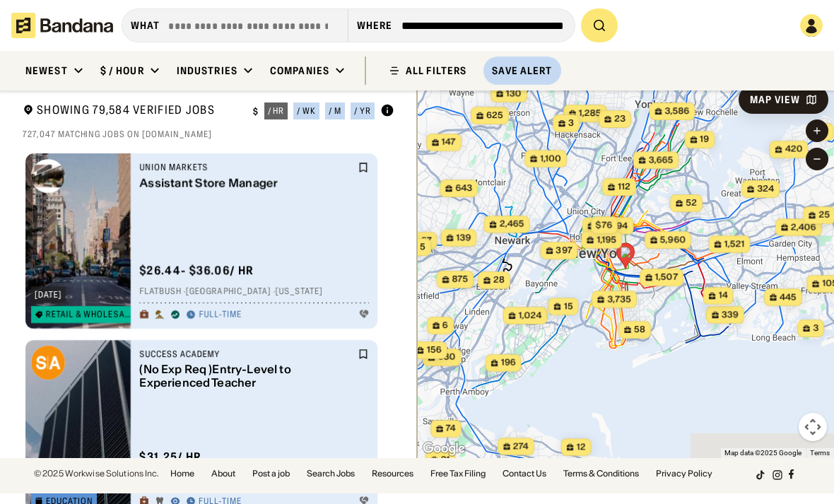 The width and height of the screenshot is (834, 504). Describe the element at coordinates (620, 119) in the screenshot. I see `span: 23` at that location.